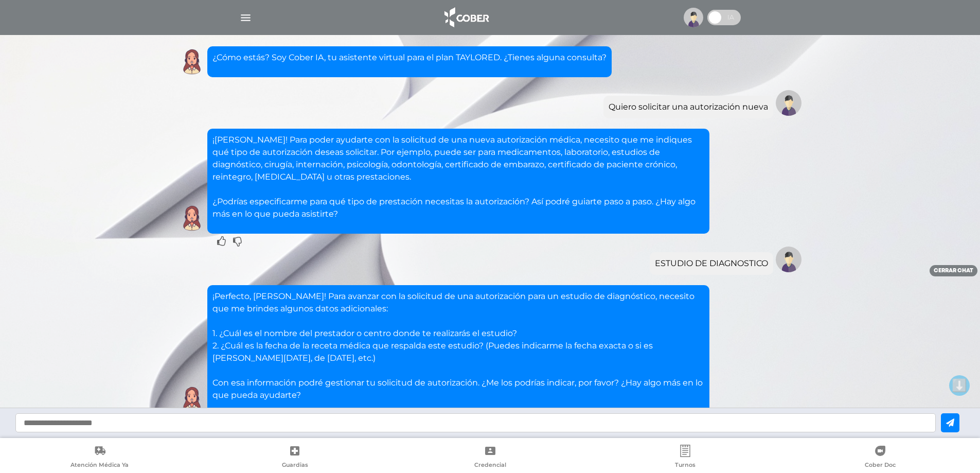  Describe the element at coordinates (490, 458) in the screenshot. I see `a: Credencial` at that location.